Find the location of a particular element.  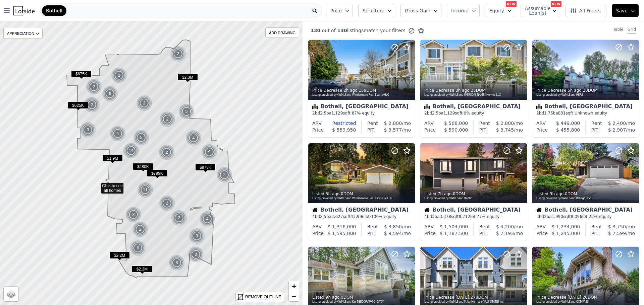

div: $2.2M is located at coordinates (120, 257).